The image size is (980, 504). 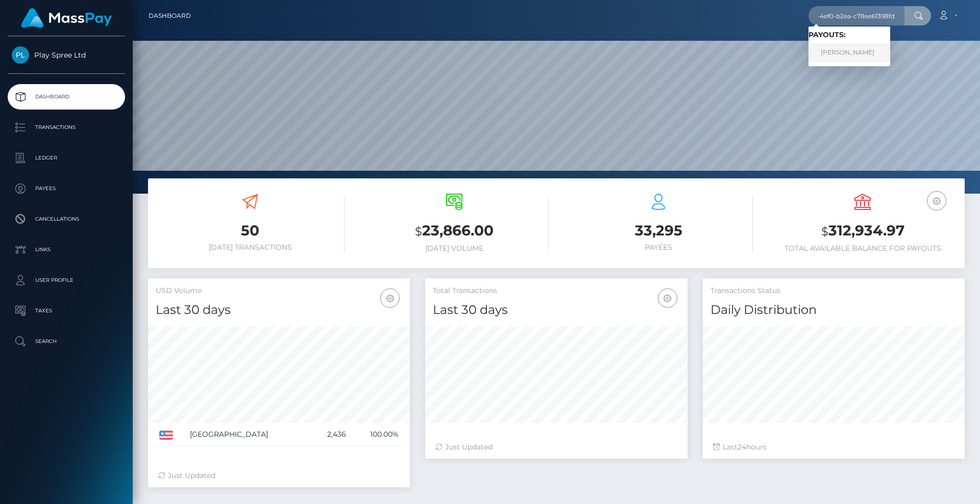 I want to click on p: Taxes, so click(x=66, y=311).